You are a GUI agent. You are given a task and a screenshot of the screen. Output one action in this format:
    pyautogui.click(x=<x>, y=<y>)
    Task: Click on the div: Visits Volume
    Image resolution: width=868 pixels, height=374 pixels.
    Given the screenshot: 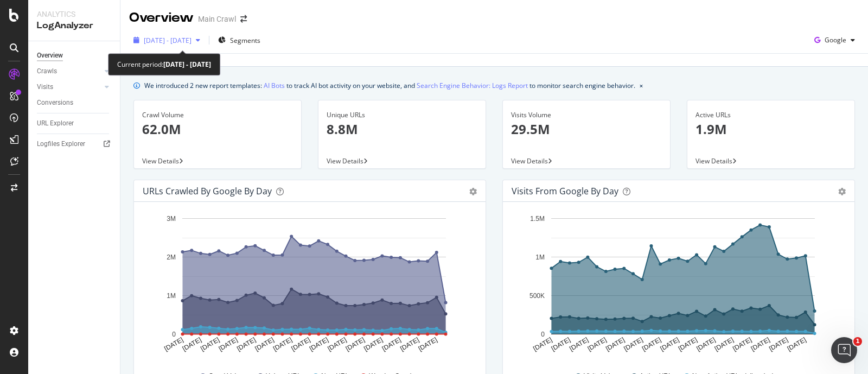 What is the action you would take?
    pyautogui.click(x=587, y=115)
    